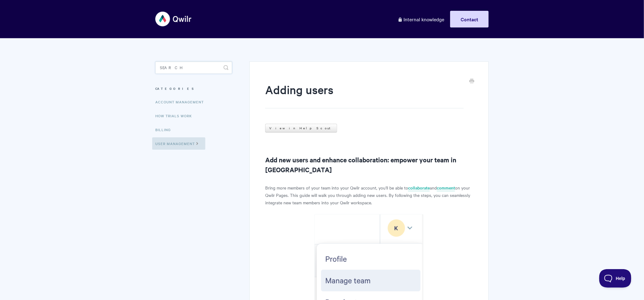  Describe the element at coordinates (301, 128) in the screenshot. I see `a: View in Help Scout` at that location.